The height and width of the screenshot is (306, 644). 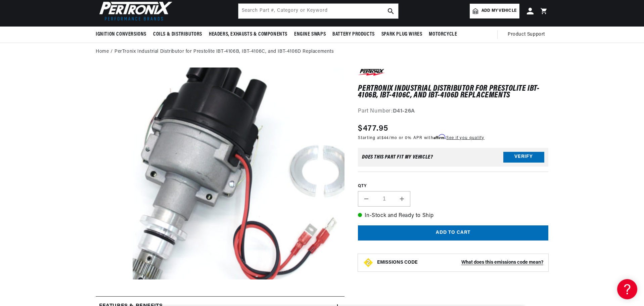 I want to click on p: In-Stock and Ready to Ship, so click(x=453, y=216).